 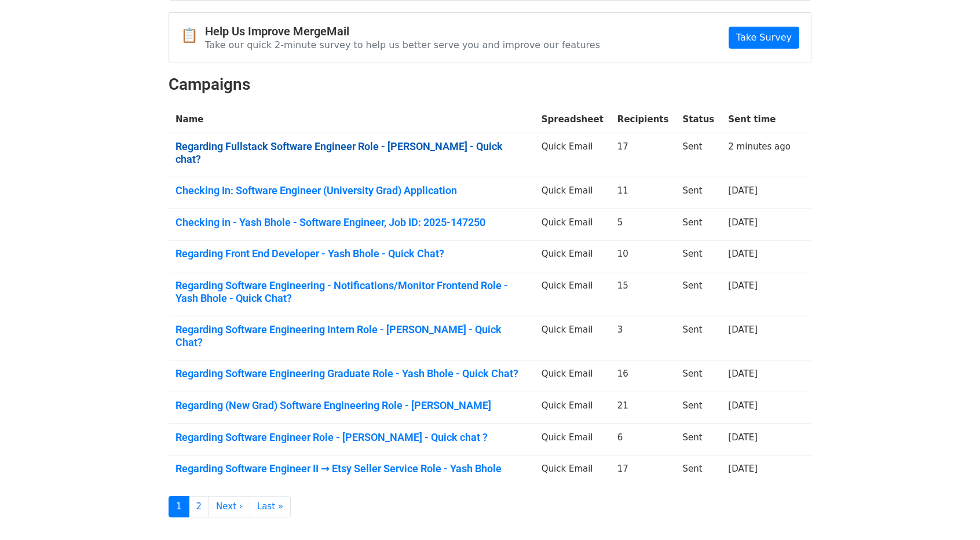 I want to click on td: 21, so click(x=643, y=408).